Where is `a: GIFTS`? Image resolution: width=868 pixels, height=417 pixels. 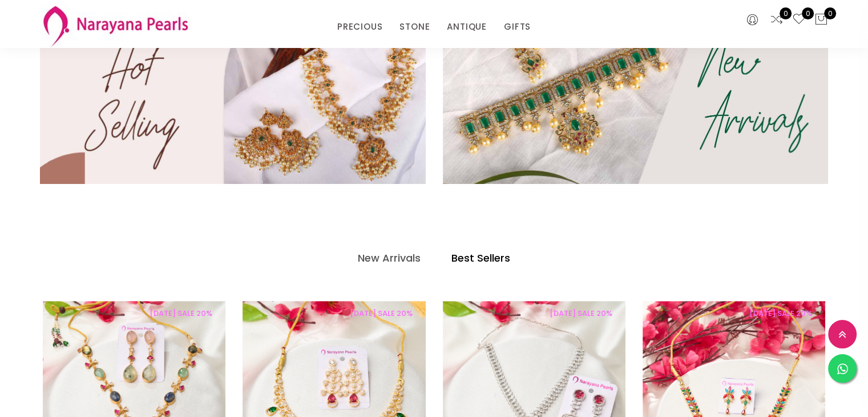
a: GIFTS is located at coordinates (517, 27).